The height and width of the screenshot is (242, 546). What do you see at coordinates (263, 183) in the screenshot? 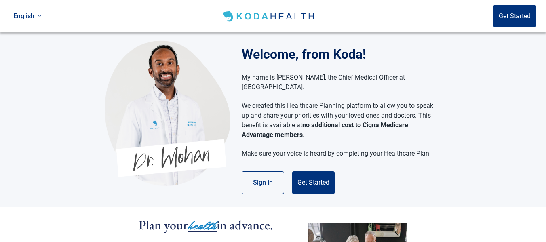
I see `button: Sign in` at bounding box center [263, 183].